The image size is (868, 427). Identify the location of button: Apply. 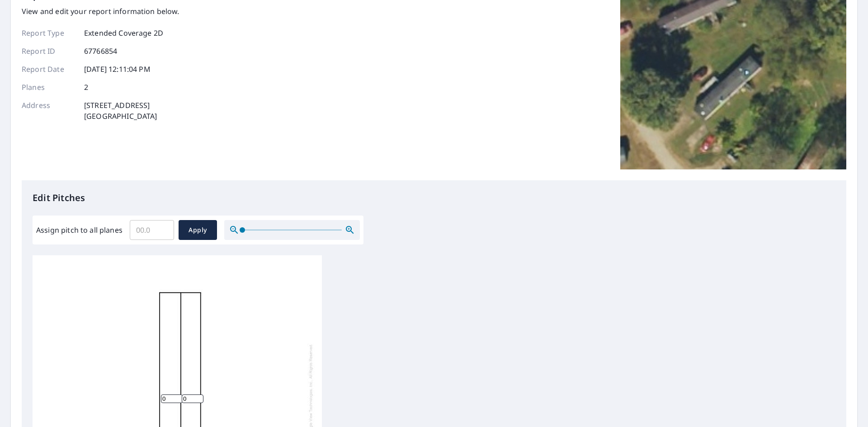
(198, 230).